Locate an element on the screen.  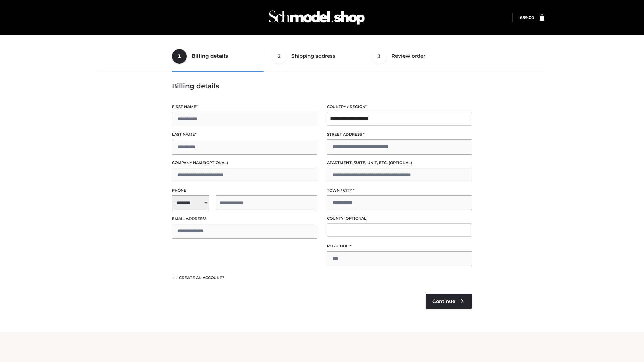
a: Schmodel Admin 964 is located at coordinates (316, 18).